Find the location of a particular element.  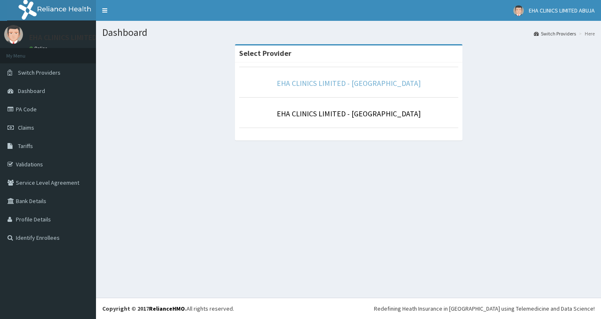

a: Switch Providers is located at coordinates (554, 33).